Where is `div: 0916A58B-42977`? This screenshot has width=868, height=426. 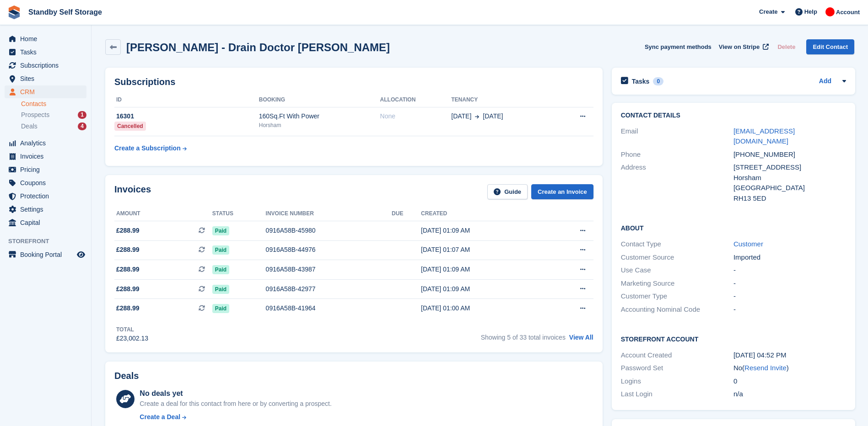
div: 0916A58B-42977 is located at coordinates (329, 289).